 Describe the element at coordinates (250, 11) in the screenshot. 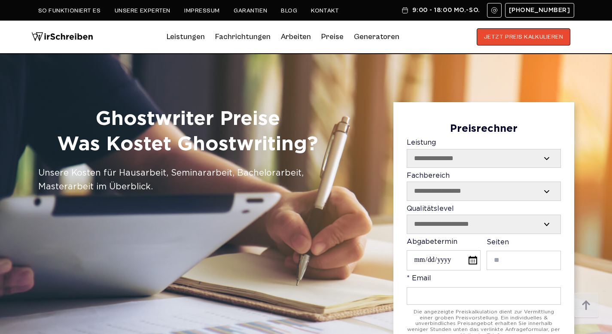

I see `a: Garantien` at that location.